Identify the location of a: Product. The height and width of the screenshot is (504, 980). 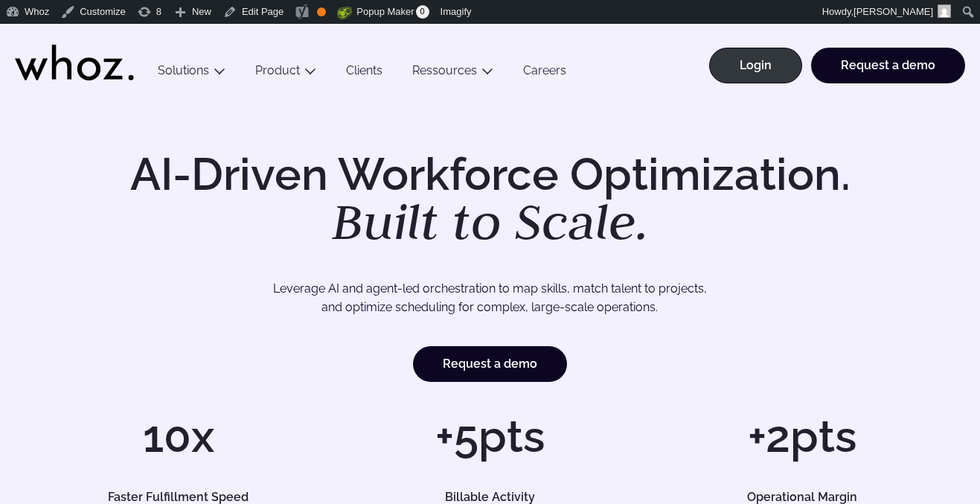
(278, 70).